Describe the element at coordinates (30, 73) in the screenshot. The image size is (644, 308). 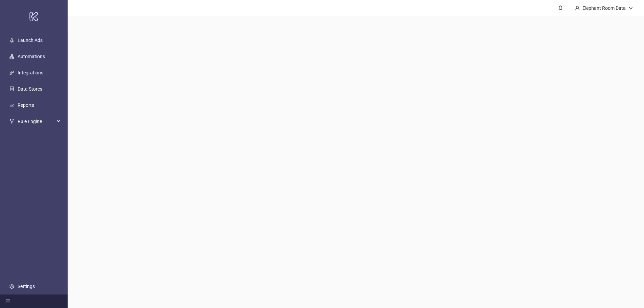
I see `a: Integrations` at that location.